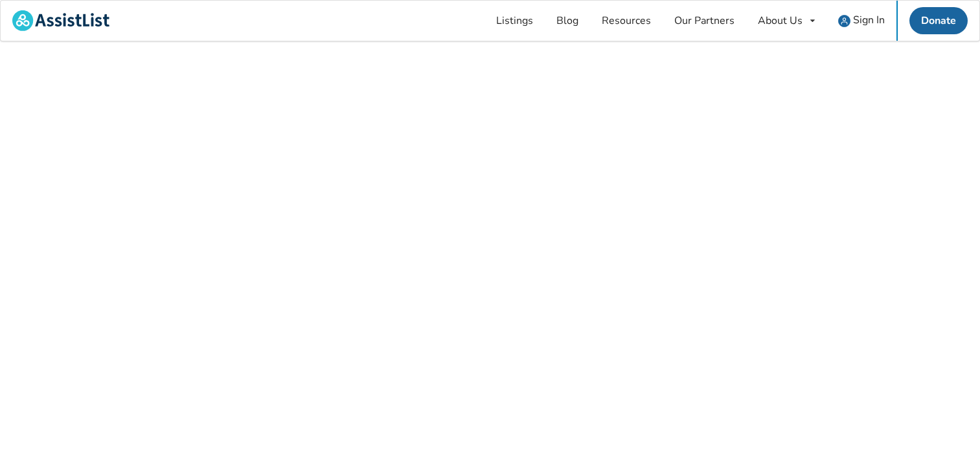  I want to click on a: Donate, so click(938, 20).